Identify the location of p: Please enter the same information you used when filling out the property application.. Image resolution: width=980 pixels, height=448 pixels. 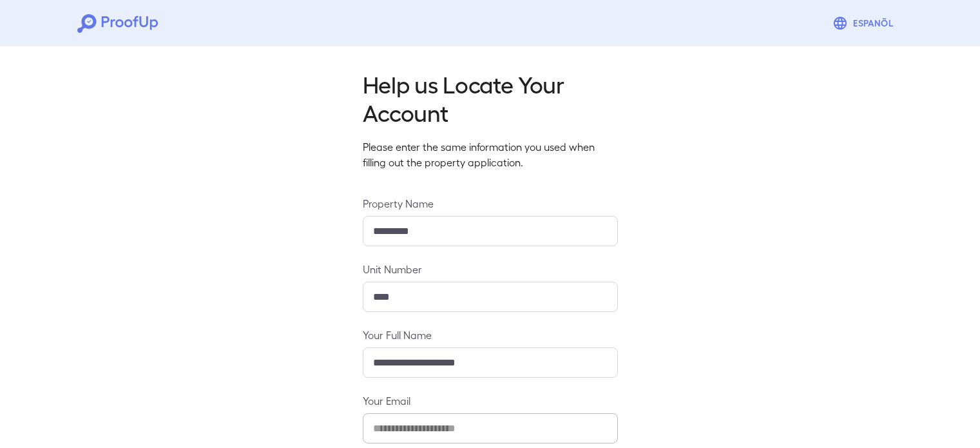
(490, 155).